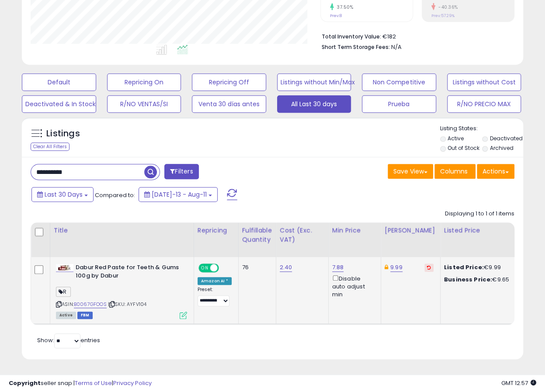  I want to click on span: Columns, so click(454, 171).